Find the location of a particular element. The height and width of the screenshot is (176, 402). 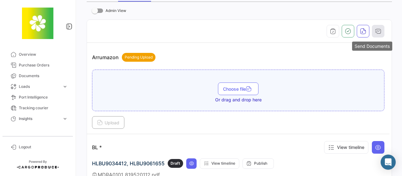

span: Upload is located at coordinates (108, 122).